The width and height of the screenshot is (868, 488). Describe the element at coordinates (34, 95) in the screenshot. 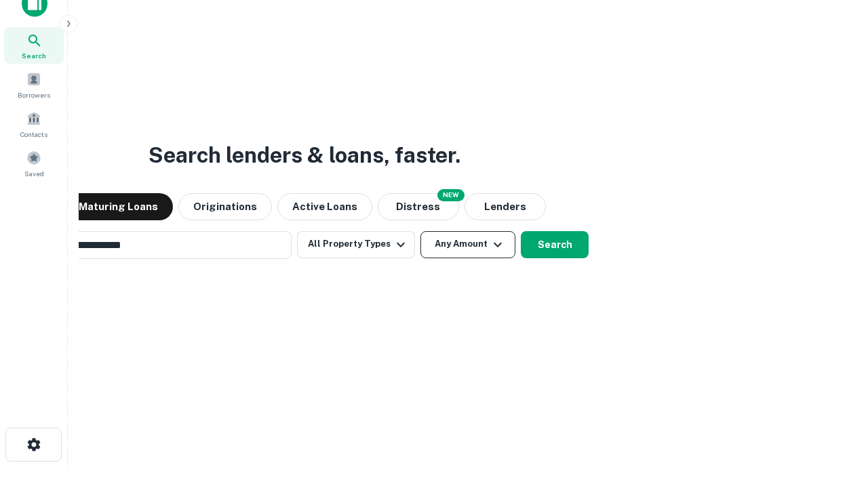

I see `span: Borrowers` at that location.